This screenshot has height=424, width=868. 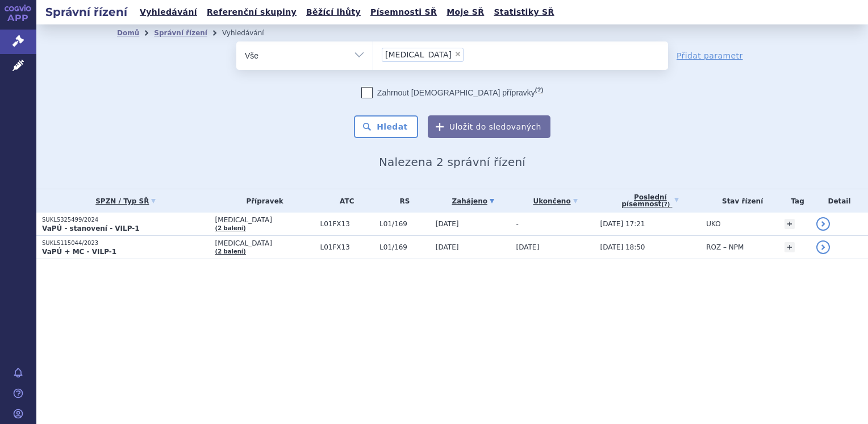 I want to click on a: Referenční skupiny, so click(x=251, y=12).